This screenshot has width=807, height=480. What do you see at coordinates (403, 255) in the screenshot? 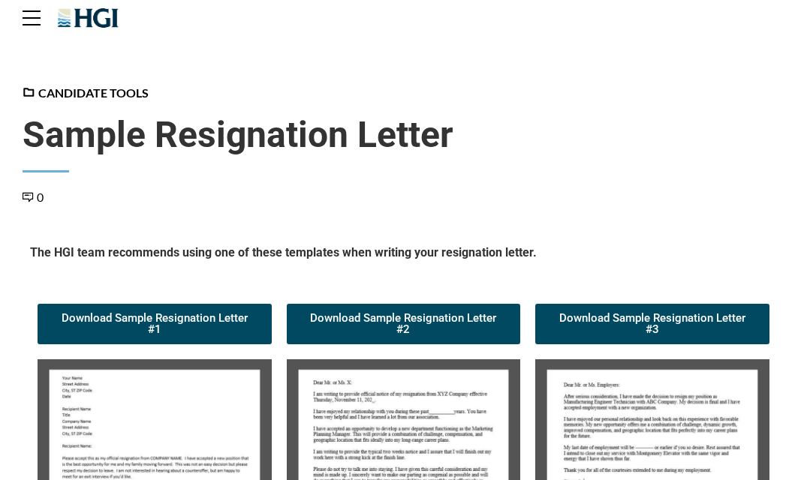
I see `h5: The HGI team recommends using one of these templates when writing your resignation letter.` at bounding box center [403, 255].